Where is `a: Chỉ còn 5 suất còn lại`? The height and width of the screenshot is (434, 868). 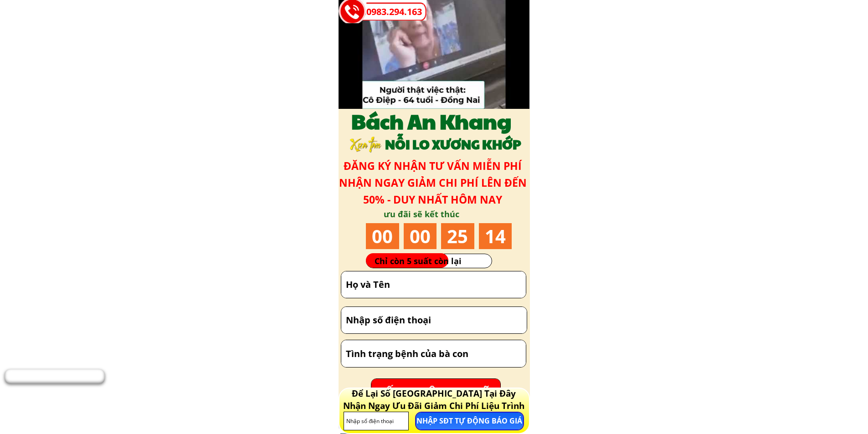 a: Chỉ còn 5 suất còn lại is located at coordinates (420, 261).